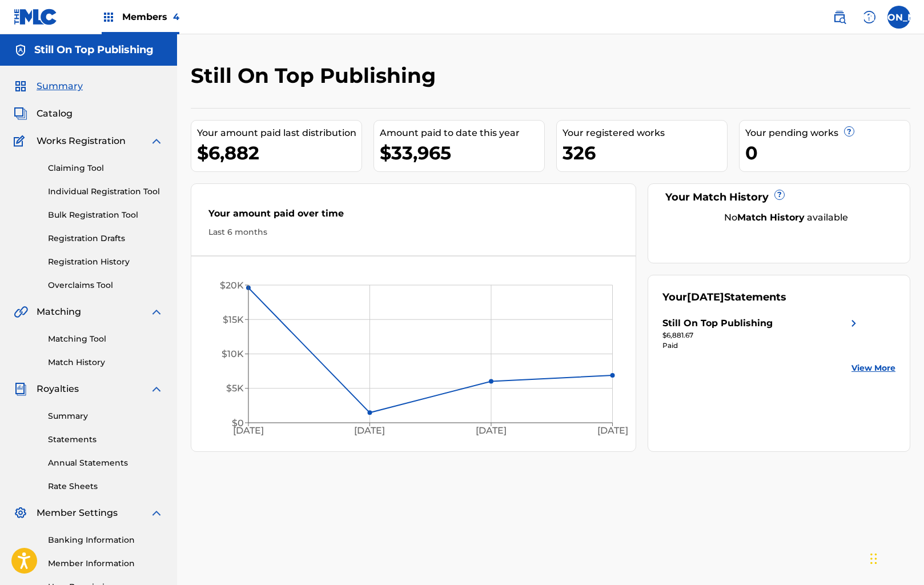 This screenshot has height=585, width=924. Describe the element at coordinates (58, 389) in the screenshot. I see `span: Royalties` at that location.